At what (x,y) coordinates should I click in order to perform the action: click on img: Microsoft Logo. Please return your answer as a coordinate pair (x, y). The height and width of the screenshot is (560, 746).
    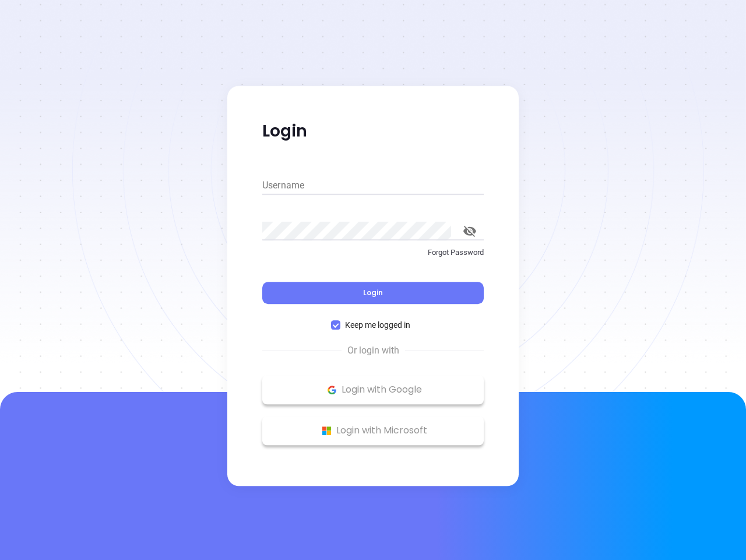
    Looking at the image, I should click on (327, 431).